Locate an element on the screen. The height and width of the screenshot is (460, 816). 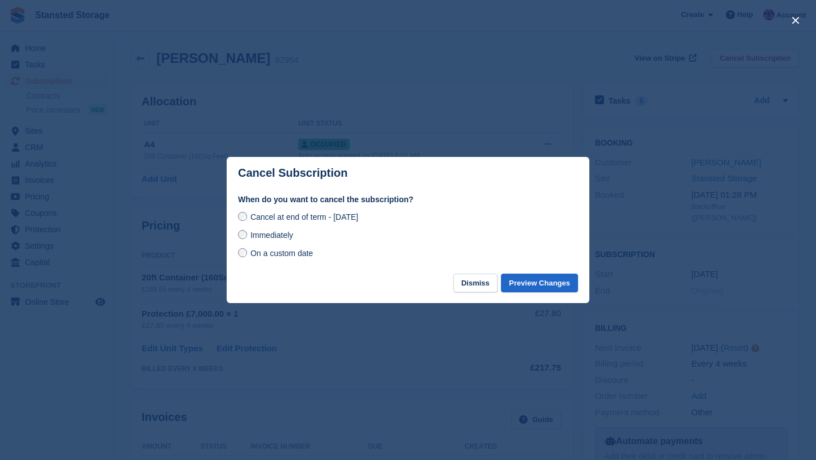
span: Immediately is located at coordinates (271, 235).